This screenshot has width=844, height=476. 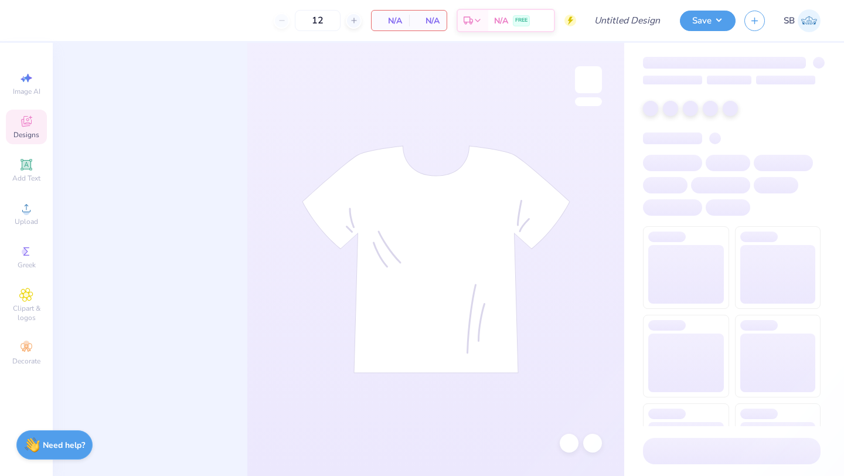 What do you see at coordinates (26, 265) in the screenshot?
I see `span: Greek` at bounding box center [26, 265].